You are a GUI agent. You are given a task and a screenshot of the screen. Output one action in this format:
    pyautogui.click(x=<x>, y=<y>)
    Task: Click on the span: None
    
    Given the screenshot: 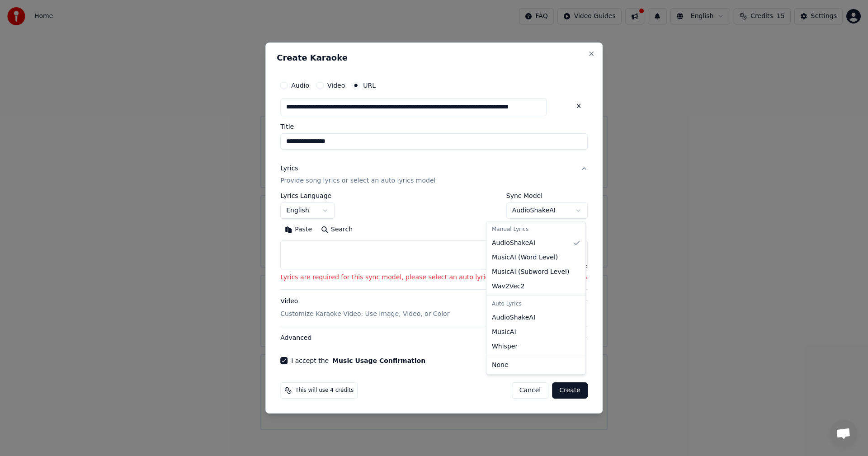 What is the action you would take?
    pyautogui.click(x=500, y=365)
    